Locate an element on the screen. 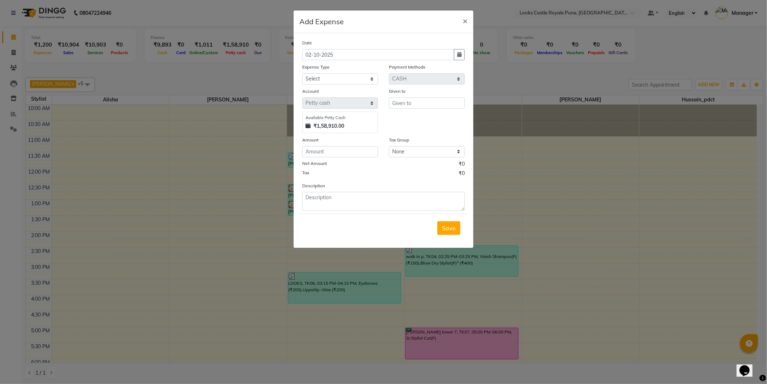 Image resolution: width=767 pixels, height=384 pixels. button: Close is located at coordinates (465, 21).